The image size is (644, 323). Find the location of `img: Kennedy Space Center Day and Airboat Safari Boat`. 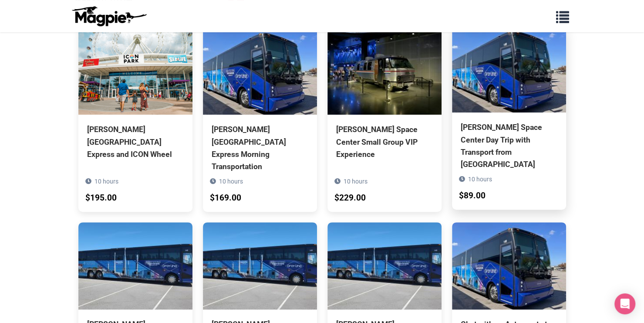

img: Kennedy Space Center Day and Airboat Safari Boat is located at coordinates (260, 266).